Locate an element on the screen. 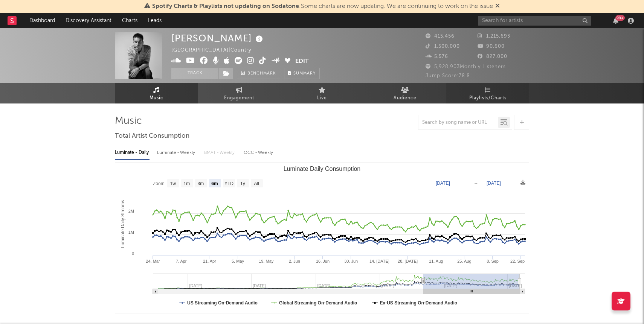  text: 21. Apr is located at coordinates (210, 261).